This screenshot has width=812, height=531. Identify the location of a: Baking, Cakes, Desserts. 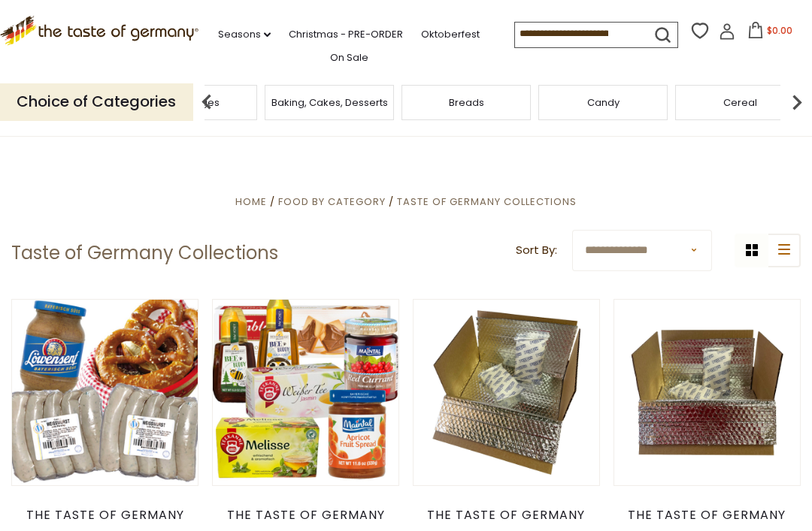
(329, 102).